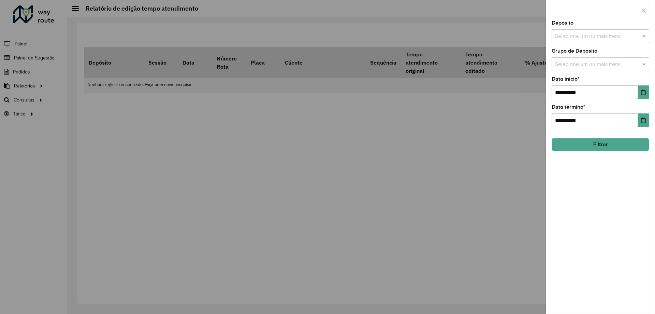 This screenshot has width=655, height=314. What do you see at coordinates (563, 23) in the screenshot?
I see `label: Depósito` at bounding box center [563, 23].